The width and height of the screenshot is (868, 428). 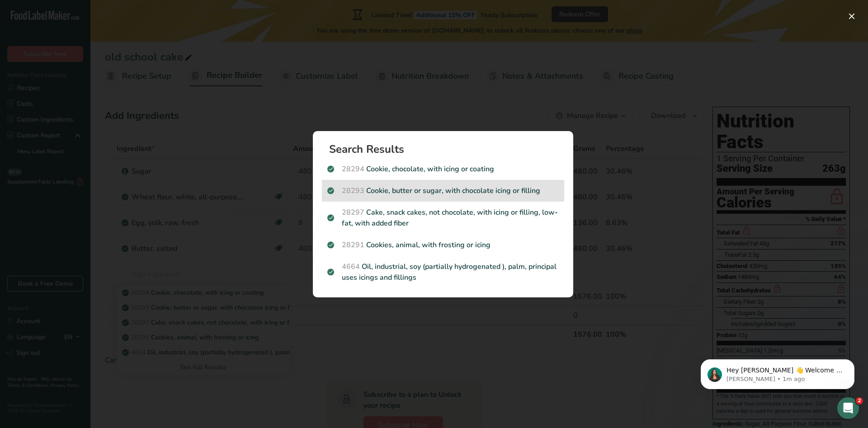 What do you see at coordinates (98, 39) in the screenshot?
I see `p: Message from Aya, sent 1m ago` at bounding box center [98, 39].